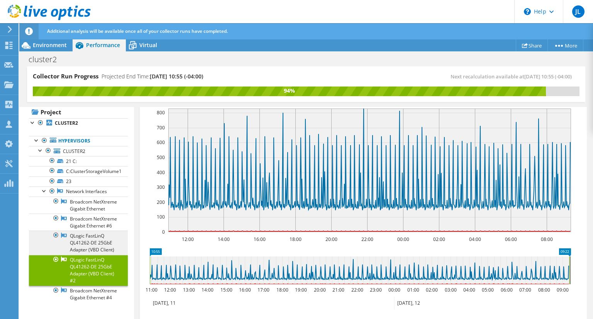 Image resolution: width=593 pixels, height=319 pixels. Describe the element at coordinates (152, 76) in the screenshot. I see `h4: Projected End Time:` at that location.